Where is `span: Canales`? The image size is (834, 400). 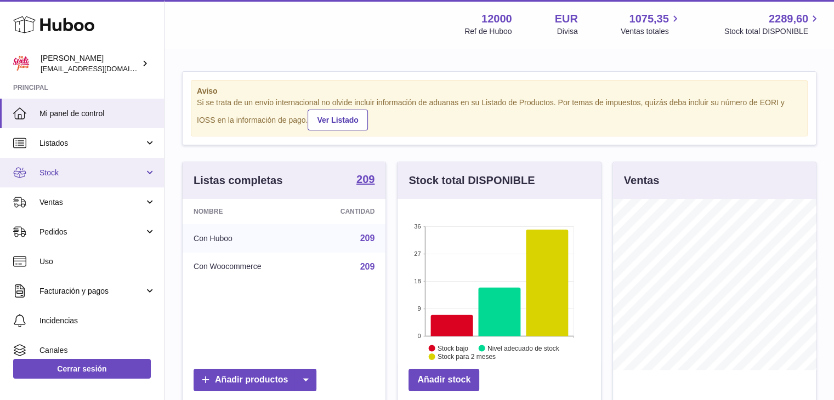
span: Canales is located at coordinates (98, 350).